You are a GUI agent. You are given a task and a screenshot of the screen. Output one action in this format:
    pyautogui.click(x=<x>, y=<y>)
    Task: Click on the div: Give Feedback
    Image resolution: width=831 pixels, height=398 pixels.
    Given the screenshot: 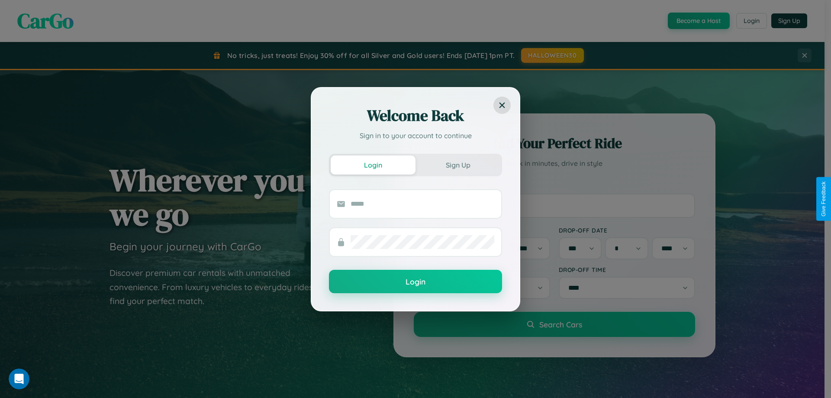 What is the action you would take?
    pyautogui.click(x=824, y=199)
    